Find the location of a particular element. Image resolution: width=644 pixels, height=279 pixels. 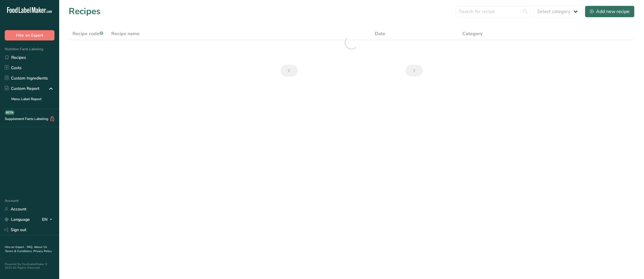

div: BETA is located at coordinates (10, 113).